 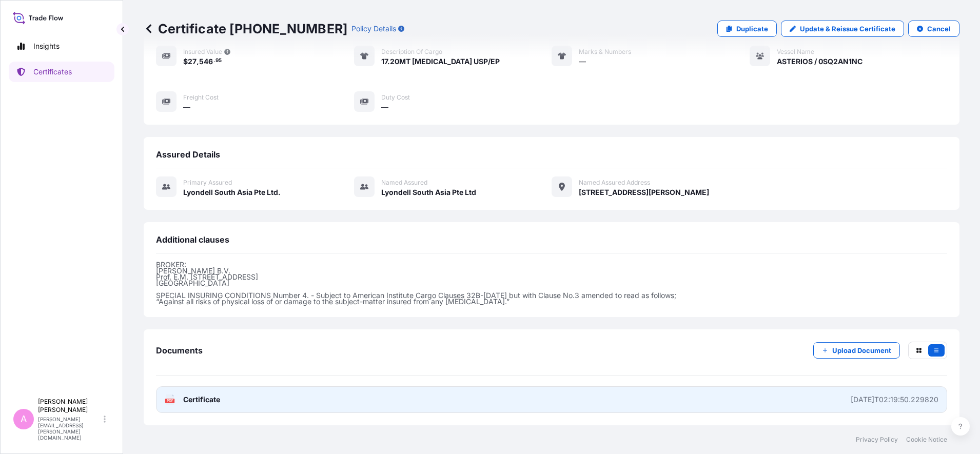 I want to click on span: Documents, so click(x=179, y=351).